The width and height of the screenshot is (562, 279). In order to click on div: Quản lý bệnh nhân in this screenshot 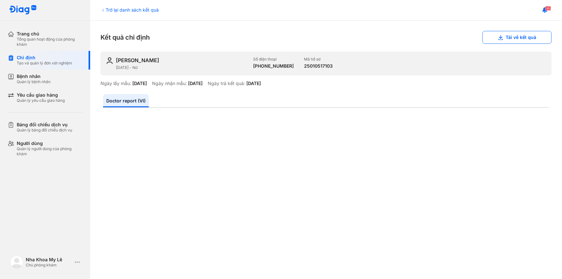, I will do `click(34, 82)`.